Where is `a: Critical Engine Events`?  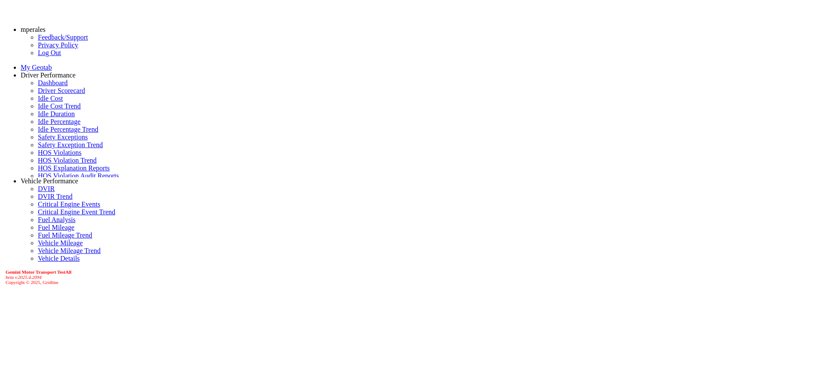 a: Critical Engine Events is located at coordinates (69, 204).